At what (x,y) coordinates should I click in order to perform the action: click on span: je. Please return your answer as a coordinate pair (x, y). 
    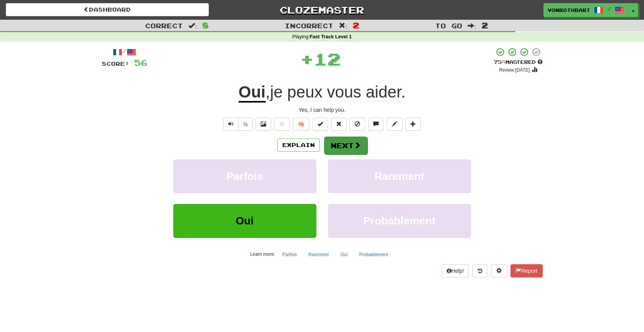
    Looking at the image, I should click on (276, 92).